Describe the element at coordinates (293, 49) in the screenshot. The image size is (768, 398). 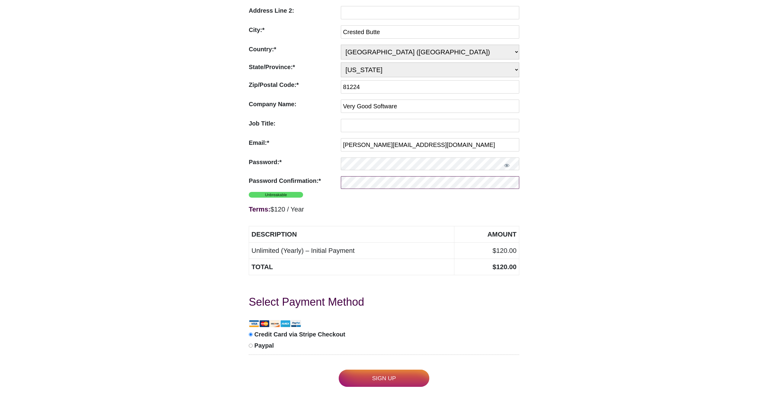
I see `label: Country:*` at that location.